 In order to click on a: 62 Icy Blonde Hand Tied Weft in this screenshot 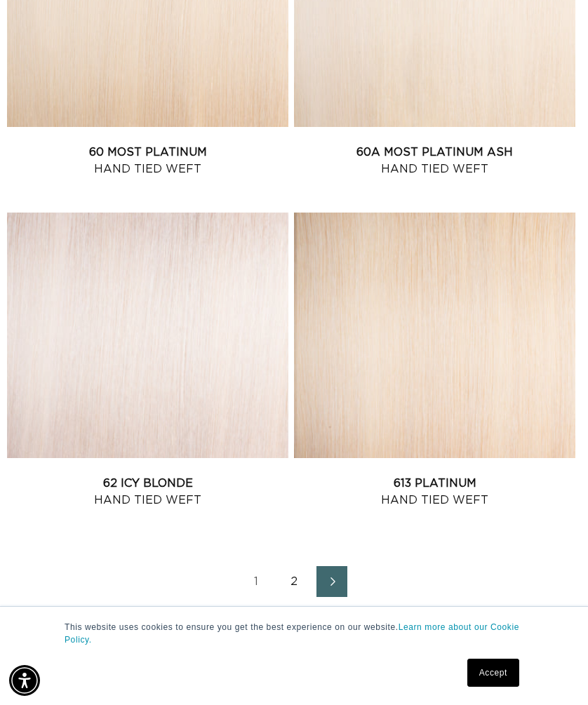, I will do `click(148, 491)`.